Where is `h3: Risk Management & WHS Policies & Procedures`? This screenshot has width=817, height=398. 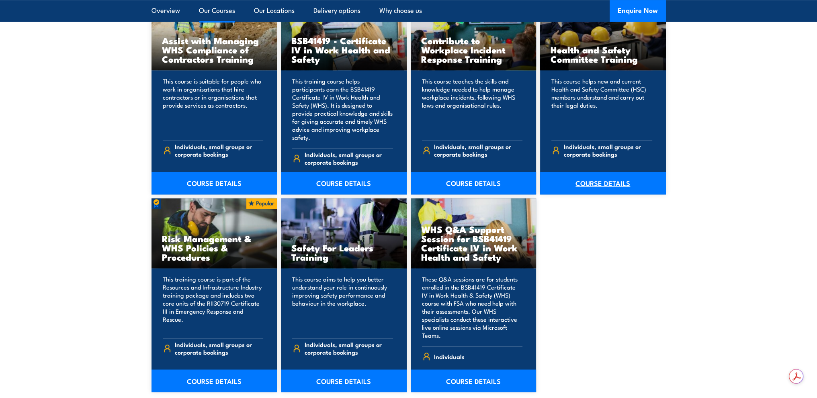 h3: Risk Management & WHS Policies & Procedures is located at coordinates (214, 248).